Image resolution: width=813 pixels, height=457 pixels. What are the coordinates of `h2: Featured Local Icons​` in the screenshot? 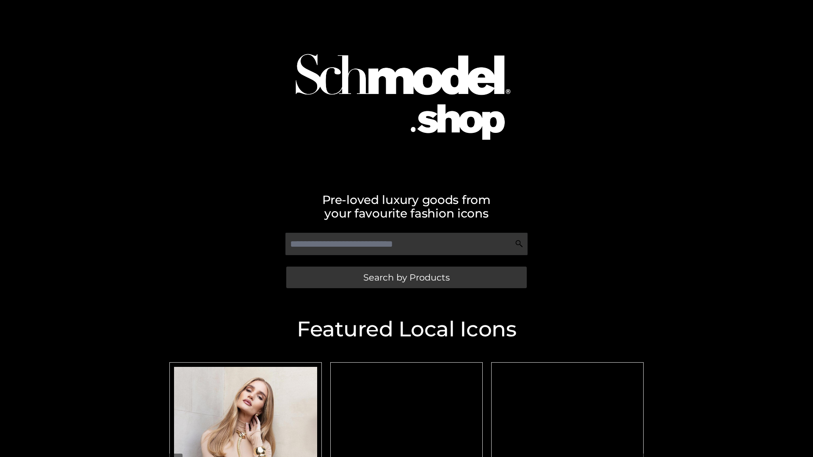 It's located at (407, 330).